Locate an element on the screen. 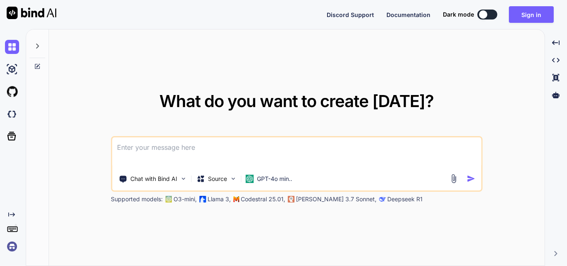  span: Dark mode is located at coordinates (458, 15).